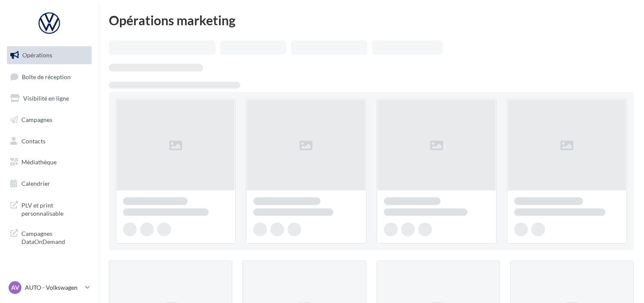 Image resolution: width=644 pixels, height=303 pixels. What do you see at coordinates (50, 184) in the screenshot?
I see `a: Calendrier` at bounding box center [50, 184].